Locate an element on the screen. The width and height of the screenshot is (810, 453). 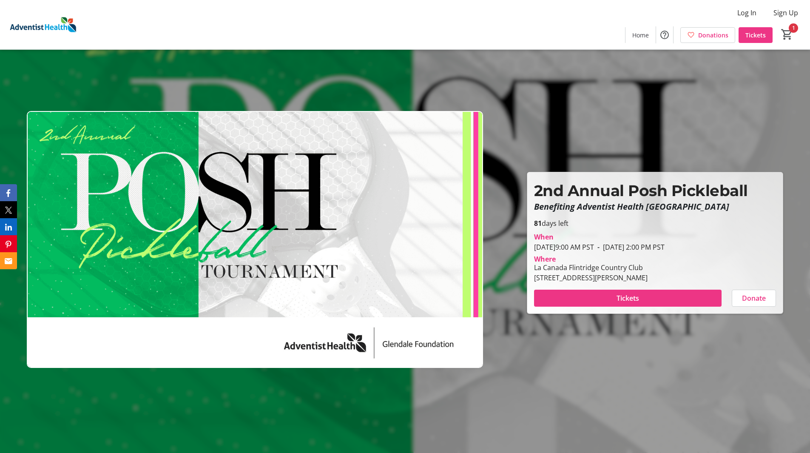
button: Log In is located at coordinates (746, 13).